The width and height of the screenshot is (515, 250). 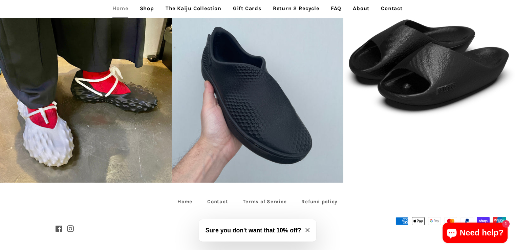 I want to click on a: Refund policy, so click(x=319, y=202).